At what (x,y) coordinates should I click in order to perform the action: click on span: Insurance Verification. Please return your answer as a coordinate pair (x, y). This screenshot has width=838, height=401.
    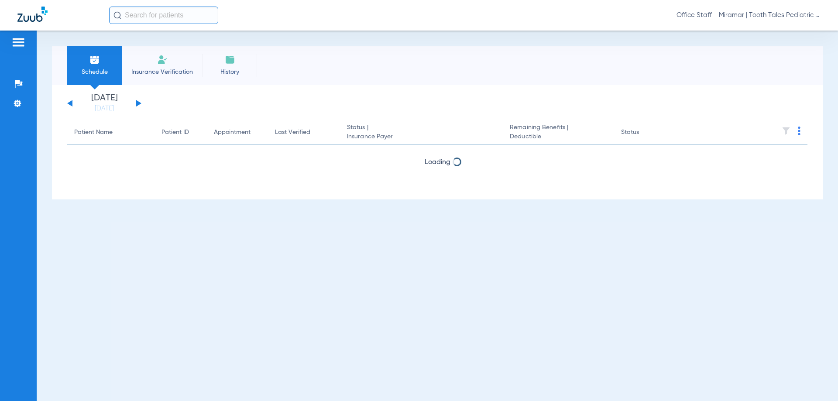
    Looking at the image, I should click on (162, 72).